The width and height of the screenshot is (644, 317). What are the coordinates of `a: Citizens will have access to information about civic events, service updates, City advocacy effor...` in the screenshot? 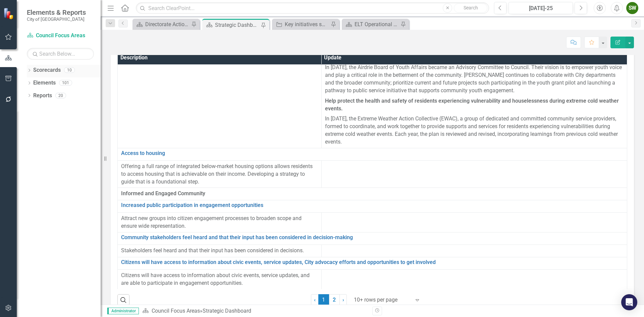 It's located at (372, 262).